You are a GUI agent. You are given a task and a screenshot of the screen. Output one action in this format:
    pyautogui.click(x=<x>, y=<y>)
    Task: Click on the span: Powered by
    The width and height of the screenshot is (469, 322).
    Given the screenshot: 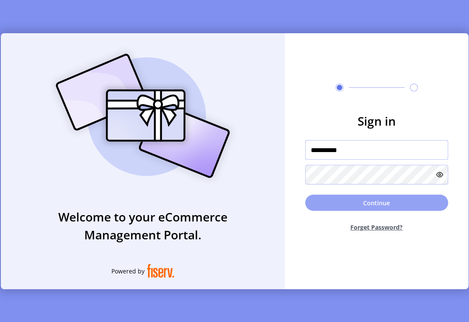 What is the action you would take?
    pyautogui.click(x=128, y=271)
    